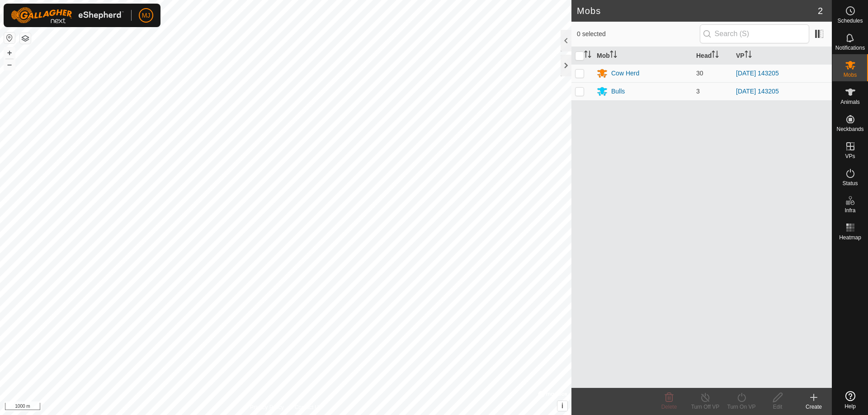 The height and width of the screenshot is (415, 868). Describe the element at coordinates (850, 211) in the screenshot. I see `span: Infra` at that location.